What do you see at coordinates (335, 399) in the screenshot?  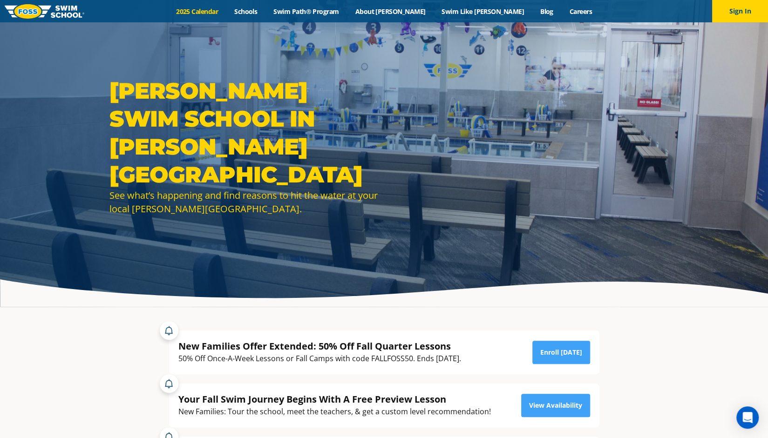 I see `div: Your Fall Swim Journey Begins With A Free Preview Lesson` at bounding box center [335, 399].